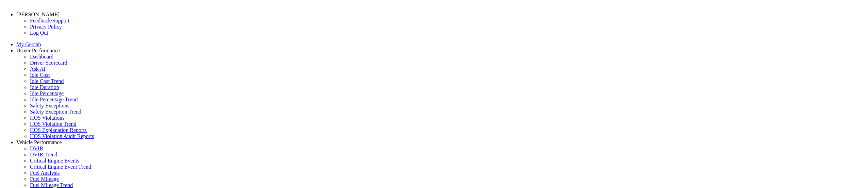 The height and width of the screenshot is (188, 868). What do you see at coordinates (40, 75) in the screenshot?
I see `a: Idle Cost` at bounding box center [40, 75].